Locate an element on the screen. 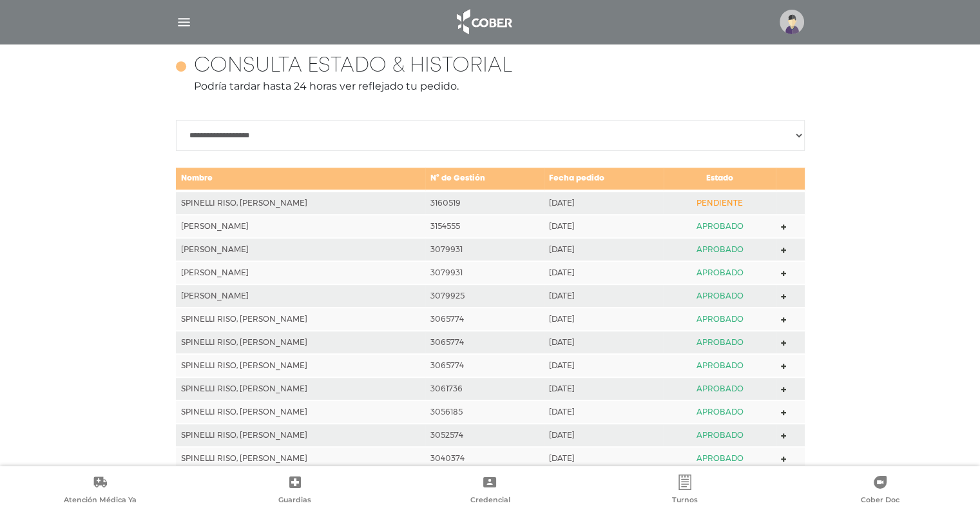 This screenshot has width=980, height=510. td: 3056185 is located at coordinates (485, 412).